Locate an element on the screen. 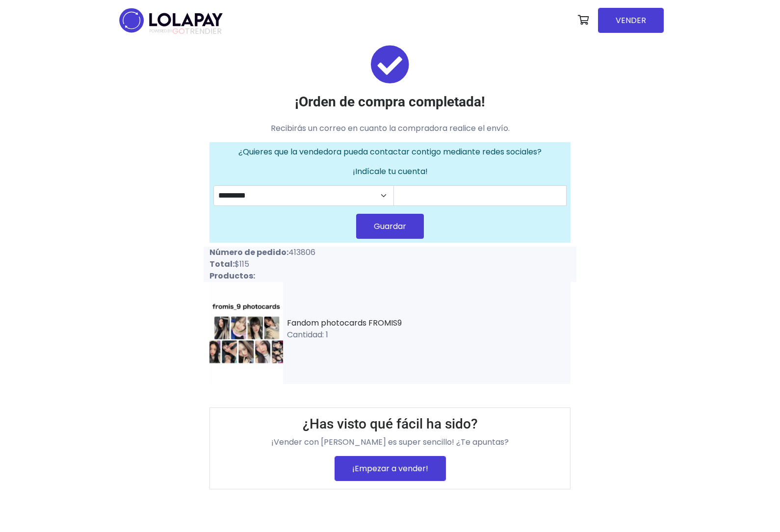  h3: ¿Has visto qué fácil ha sido? is located at coordinates (390, 424).